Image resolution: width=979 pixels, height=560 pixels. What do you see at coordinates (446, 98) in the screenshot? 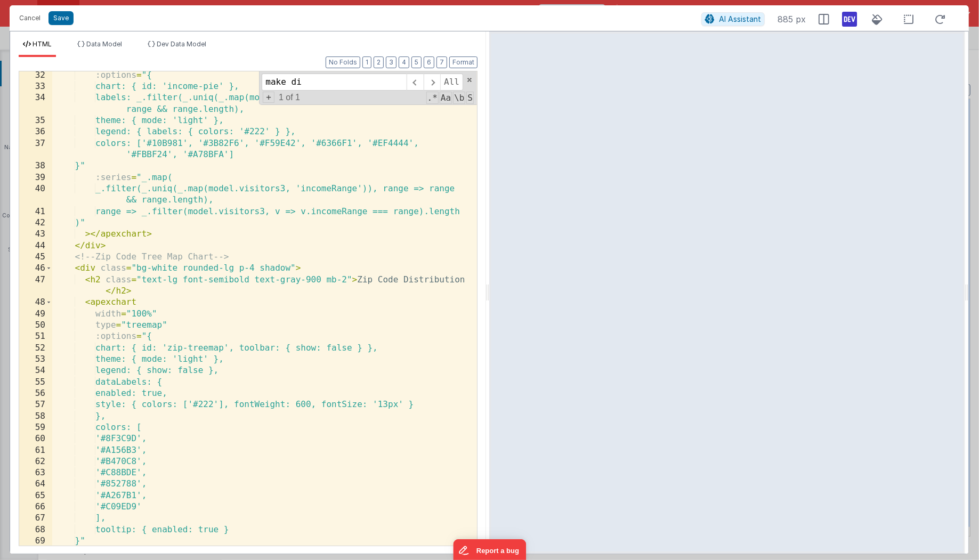
I see `span: CaseSensitive Search` at bounding box center [446, 98].